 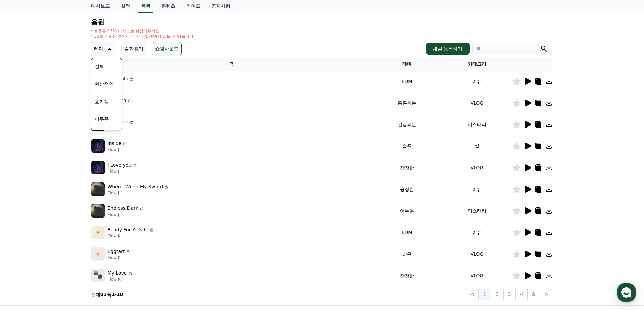 What do you see at coordinates (128, 230) in the screenshot?
I see `p: Ready For A Date` at bounding box center [128, 230].